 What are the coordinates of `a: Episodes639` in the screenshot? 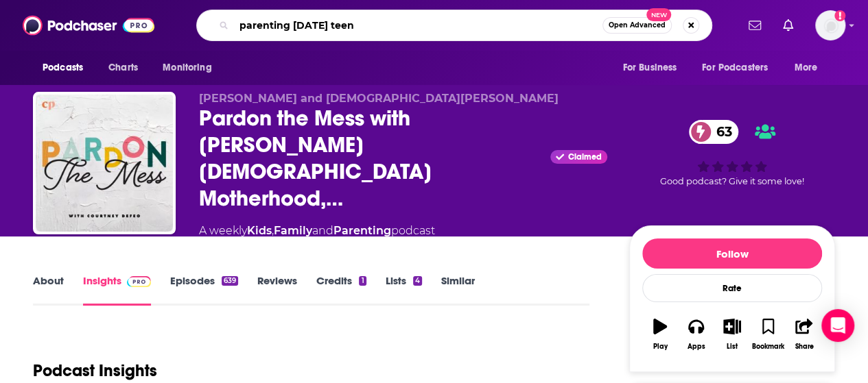 It's located at (204, 290).